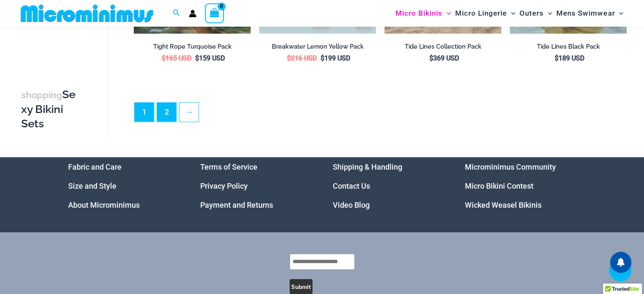  I want to click on a: Mens SwimwearMenu ToggleMenu Toggle, so click(590, 13).